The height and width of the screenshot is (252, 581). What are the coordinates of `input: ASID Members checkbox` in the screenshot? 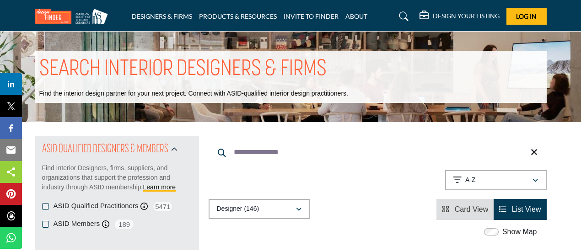 It's located at (45, 224).